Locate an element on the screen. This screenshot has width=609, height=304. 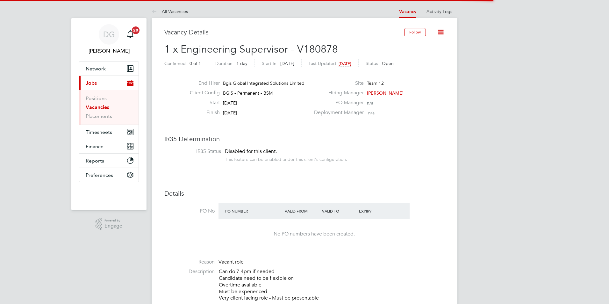
button: Network is located at coordinates (109, 69).